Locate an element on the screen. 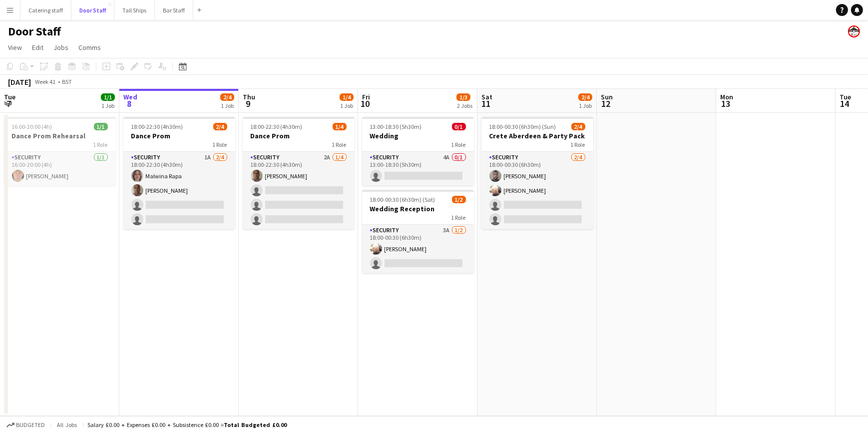 The height and width of the screenshot is (433, 868). span: 12 is located at coordinates (606, 103).